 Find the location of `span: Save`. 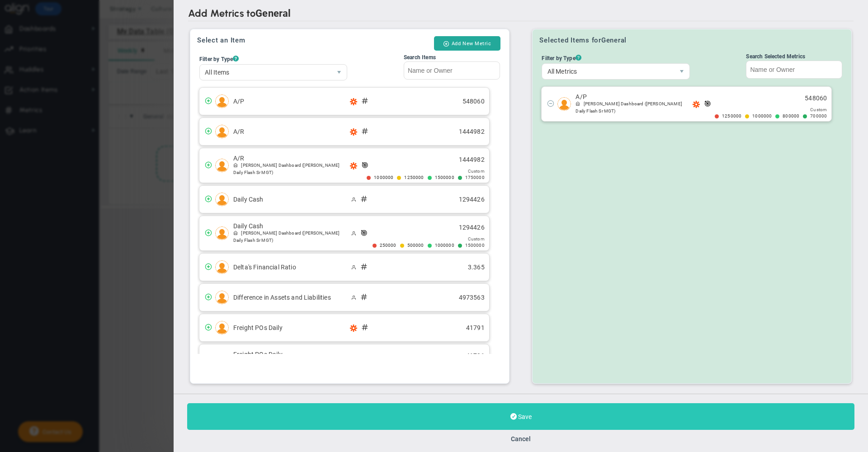

span: Save is located at coordinates (525, 417).